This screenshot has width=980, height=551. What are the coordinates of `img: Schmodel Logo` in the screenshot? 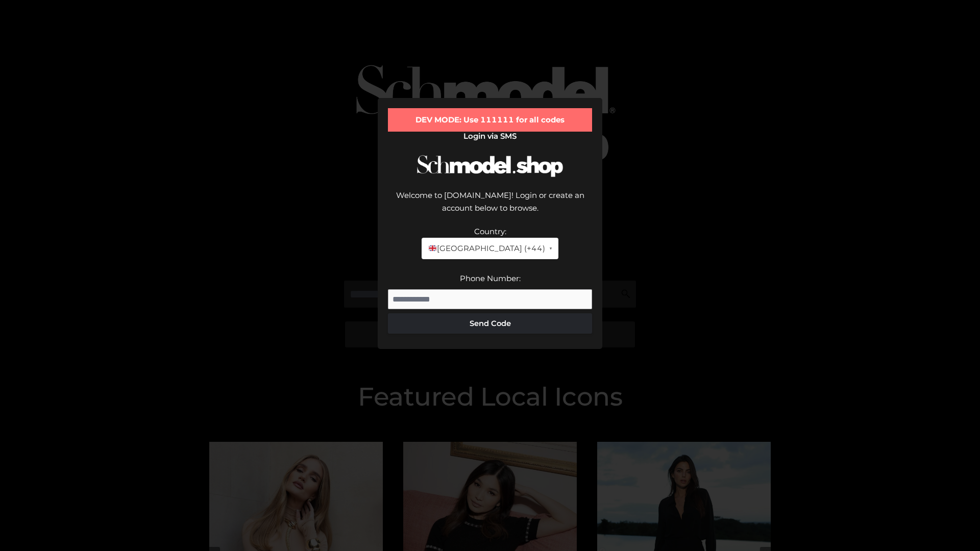 It's located at (490, 165).